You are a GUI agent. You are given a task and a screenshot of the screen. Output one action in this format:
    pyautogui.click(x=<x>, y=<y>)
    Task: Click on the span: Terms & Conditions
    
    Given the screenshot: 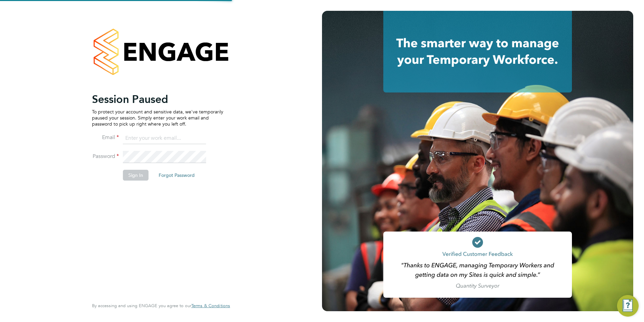 What is the action you would take?
    pyautogui.click(x=210, y=305)
    